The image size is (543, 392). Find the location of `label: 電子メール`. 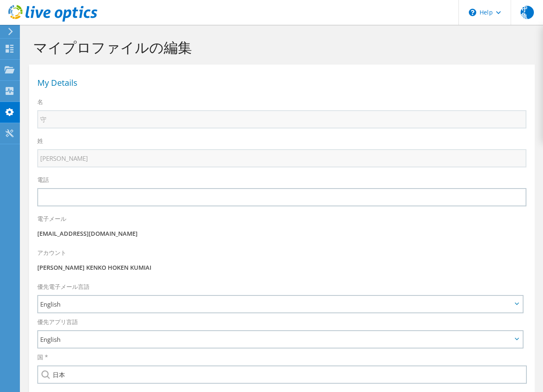

label: 電子メール is located at coordinates (52, 219).